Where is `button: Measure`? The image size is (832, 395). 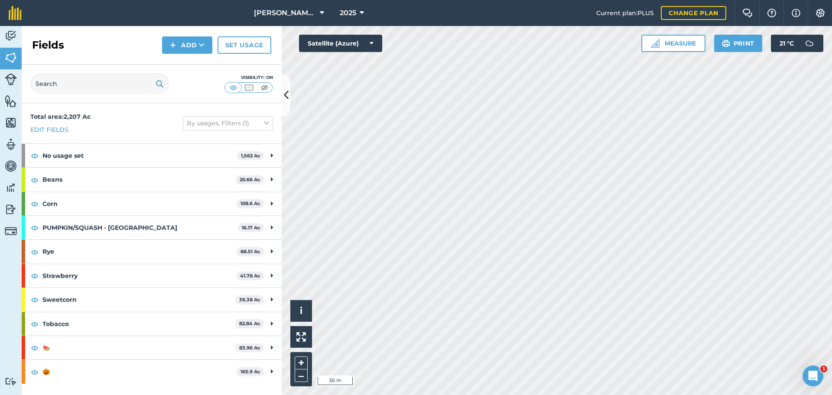
button: Measure is located at coordinates (674, 43).